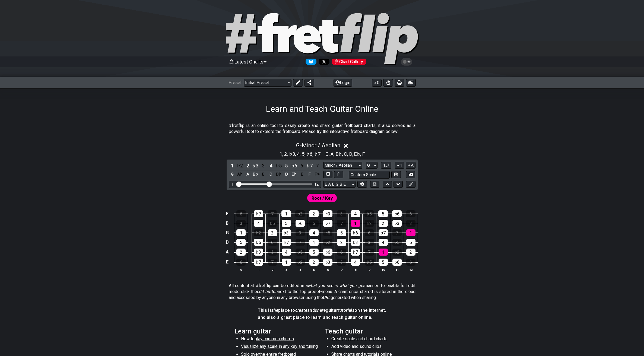 The image size is (644, 356). I want to click on p: All content at #fretflip can be edited in a manner. To enable full edit mode click the next to th..., so click(322, 291).